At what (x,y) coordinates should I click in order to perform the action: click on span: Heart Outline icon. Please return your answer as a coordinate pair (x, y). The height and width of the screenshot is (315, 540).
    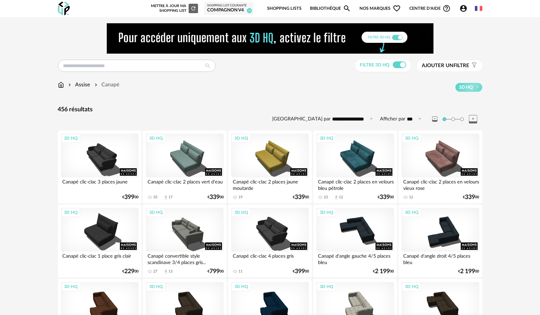
    Looking at the image, I should click on (397, 8).